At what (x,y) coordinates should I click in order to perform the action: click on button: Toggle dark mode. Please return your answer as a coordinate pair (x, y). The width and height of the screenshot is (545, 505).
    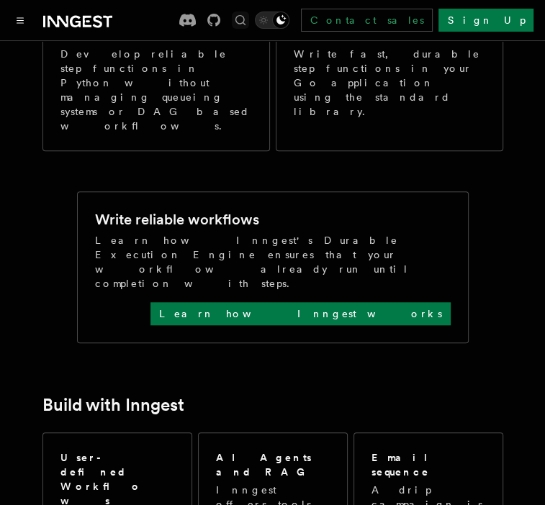
    Looking at the image, I should click on (272, 20).